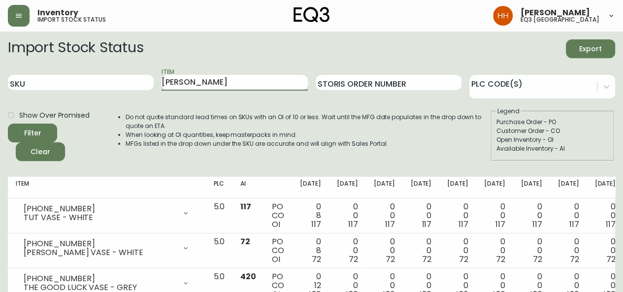  What do you see at coordinates (552, 131) in the screenshot?
I see `div: Customer Order - CO` at bounding box center [552, 131].